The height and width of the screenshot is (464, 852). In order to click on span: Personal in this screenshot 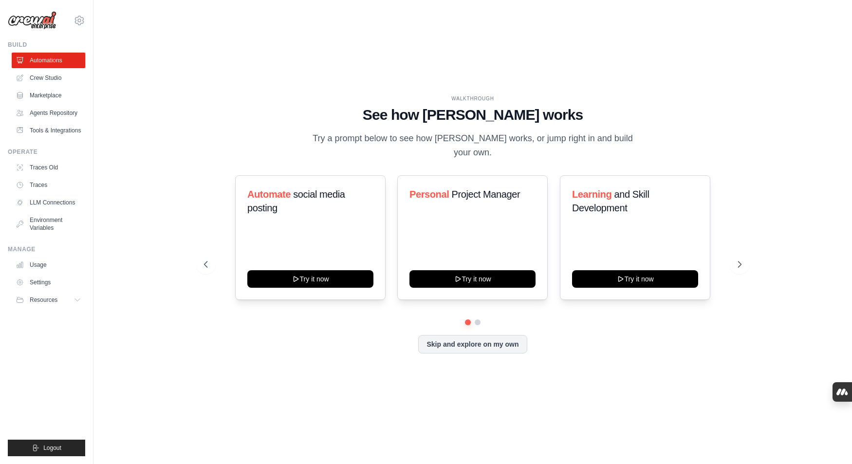, I will do `click(429, 194)`.